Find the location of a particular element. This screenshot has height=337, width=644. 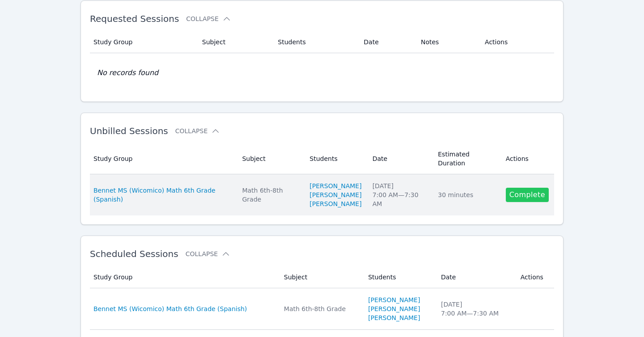

div: 30 minutes is located at coordinates (466, 195).